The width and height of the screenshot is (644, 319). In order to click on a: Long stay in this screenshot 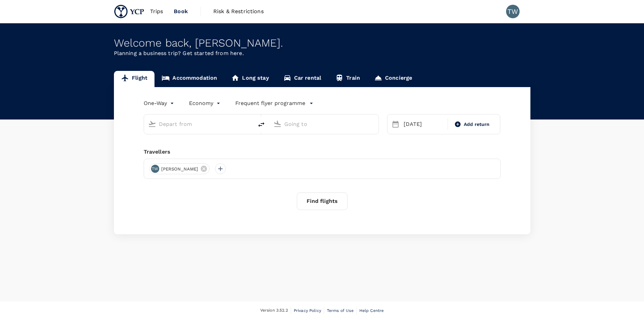, I will do `click(249, 79)`.